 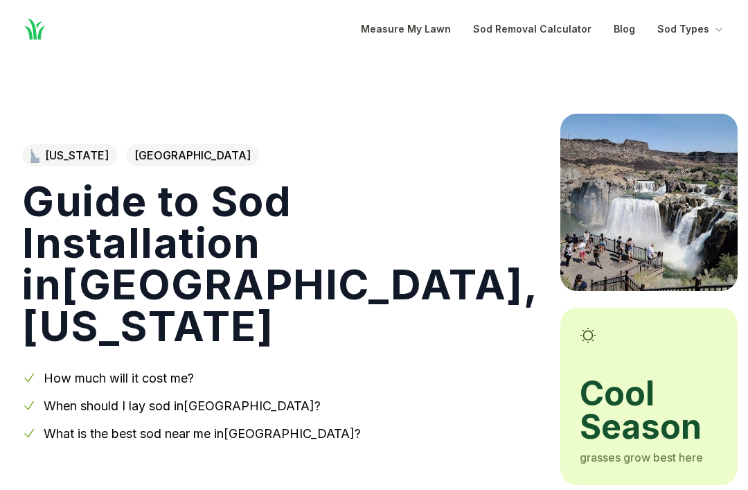 What do you see at coordinates (649, 202) in the screenshot?
I see `img: A picture of Twin Falls` at bounding box center [649, 202].